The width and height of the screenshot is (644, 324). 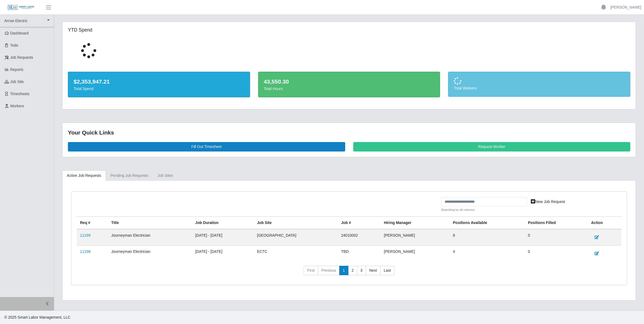 I want to click on th: Positions Filled, so click(x=556, y=223).